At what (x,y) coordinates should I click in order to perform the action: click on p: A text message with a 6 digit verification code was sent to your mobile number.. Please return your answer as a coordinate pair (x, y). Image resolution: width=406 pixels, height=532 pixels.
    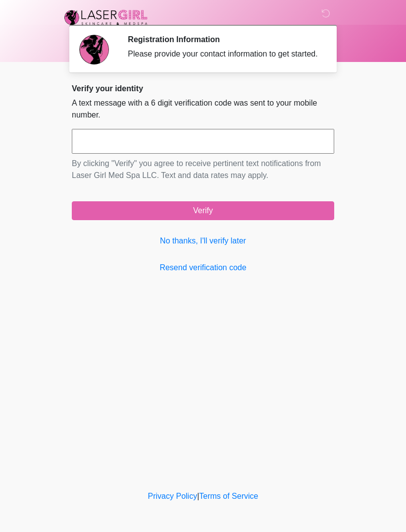
    Looking at the image, I should click on (203, 109).